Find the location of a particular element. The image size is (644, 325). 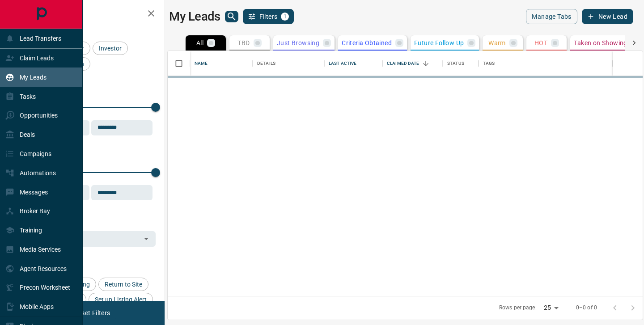

p: TBD is located at coordinates (243, 43).